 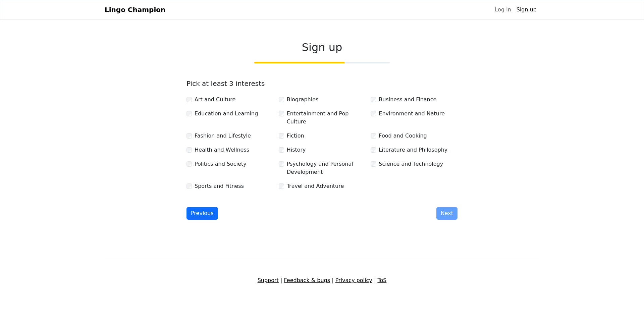 What do you see at coordinates (222, 150) in the screenshot?
I see `label: Health and Wellness` at bounding box center [222, 150].